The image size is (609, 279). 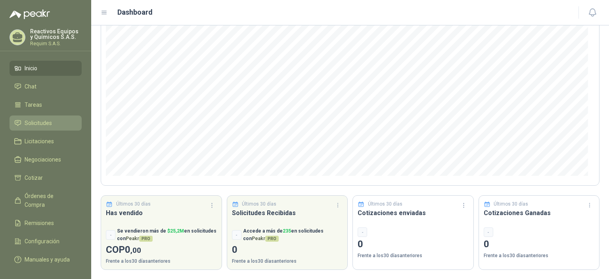 What do you see at coordinates (33, 105) in the screenshot?
I see `span: Tareas` at bounding box center [33, 105].